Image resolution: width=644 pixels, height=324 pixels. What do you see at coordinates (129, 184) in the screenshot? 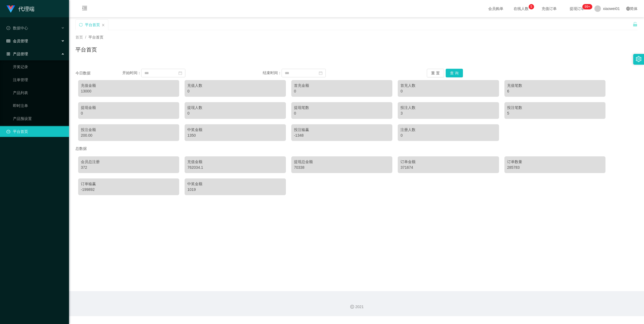
I see `div: 订单输赢` at bounding box center [129, 184].